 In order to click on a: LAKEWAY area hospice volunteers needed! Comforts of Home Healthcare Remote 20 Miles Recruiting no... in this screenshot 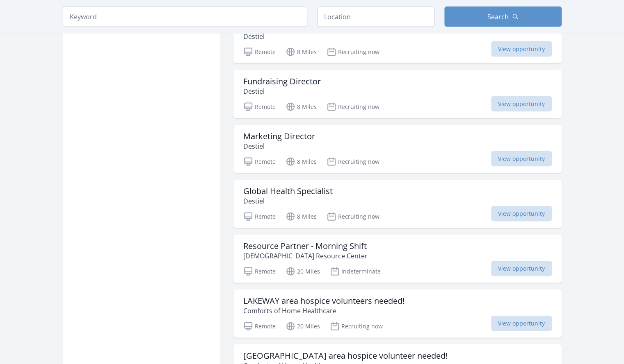, I will do `click(398, 314)`.